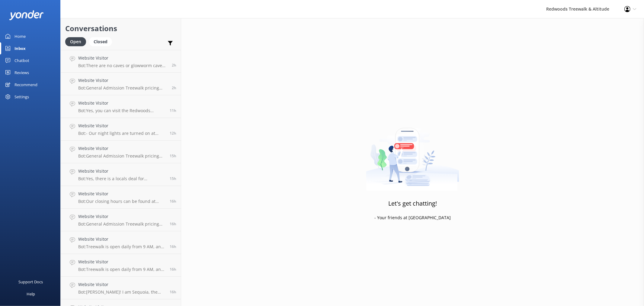 The image size is (644, 306). Describe the element at coordinates (100, 42) in the screenshot. I see `div: Closed` at that location.